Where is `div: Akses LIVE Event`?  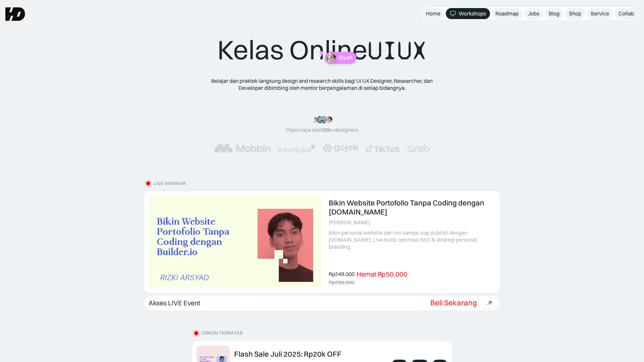
div: Akses LIVE Event is located at coordinates (174, 303).